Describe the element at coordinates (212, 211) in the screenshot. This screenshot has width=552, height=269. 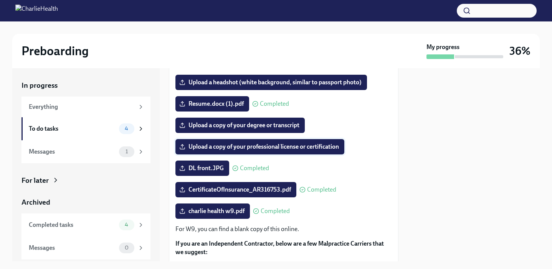
I see `span: charlie health w9.pdf` at that location.